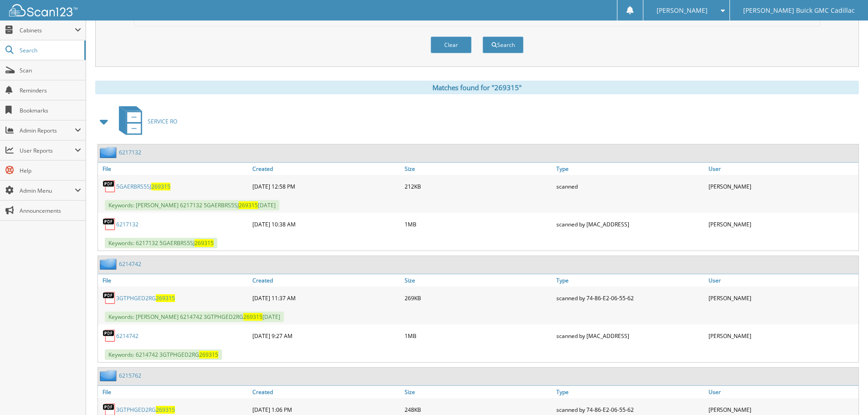 Image resolution: width=868 pixels, height=415 pixels. Describe the element at coordinates (50, 90) in the screenshot. I see `span: Reminders` at that location.